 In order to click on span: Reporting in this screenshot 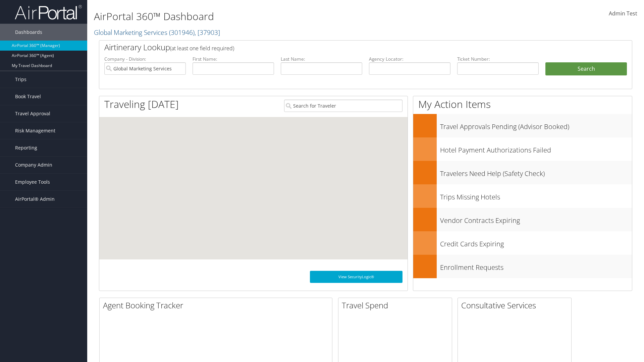, I will do `click(26, 147)`.